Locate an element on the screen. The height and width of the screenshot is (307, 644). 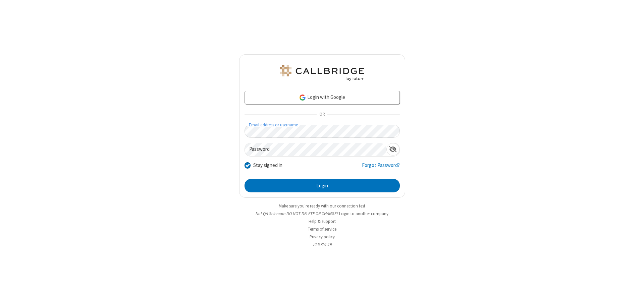
a: Login with Google is located at coordinates (322, 97).